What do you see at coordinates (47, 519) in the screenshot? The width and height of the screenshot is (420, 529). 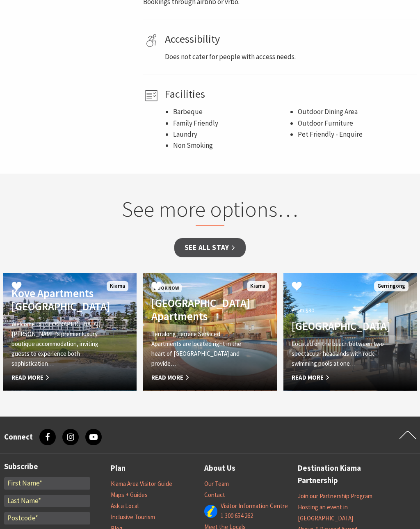 I see `input: Postcode*` at bounding box center [47, 519].